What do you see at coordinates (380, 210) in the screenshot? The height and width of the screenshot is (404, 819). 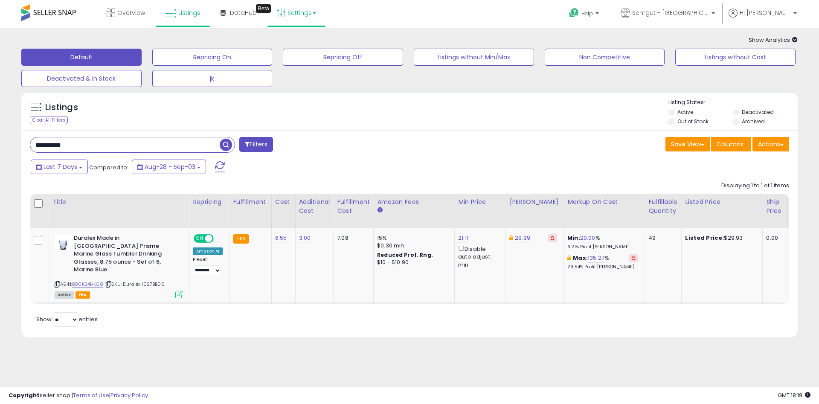 I see `small: Amazon Fees.` at bounding box center [380, 210].